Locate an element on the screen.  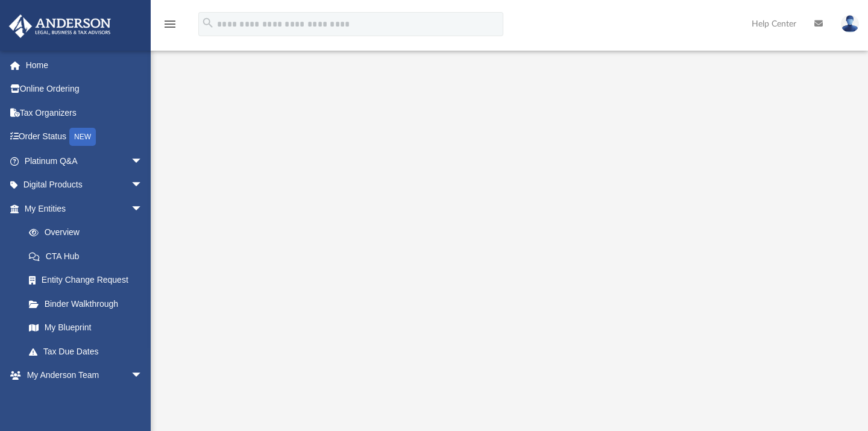
a: Binder Walkthrough is located at coordinates (89, 304).